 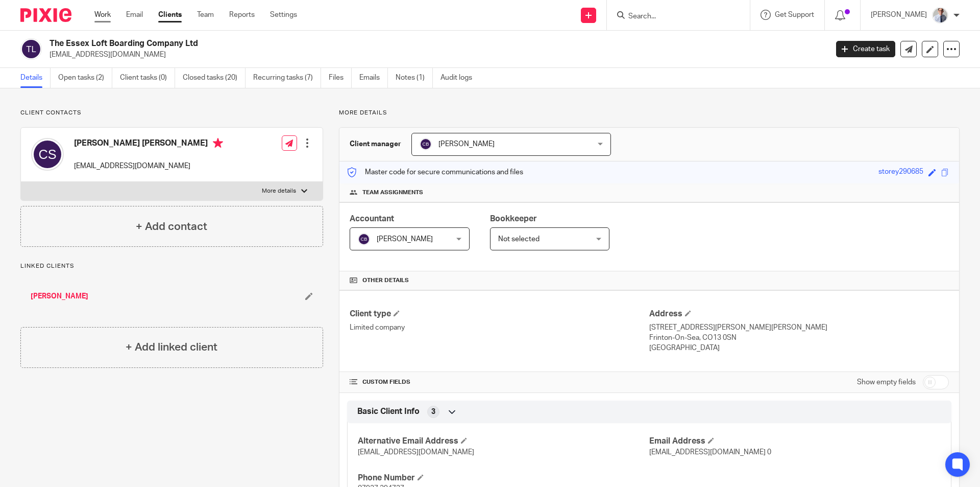 What do you see at coordinates (389, 411) in the screenshot?
I see `span: Basic Client Info` at bounding box center [389, 411].